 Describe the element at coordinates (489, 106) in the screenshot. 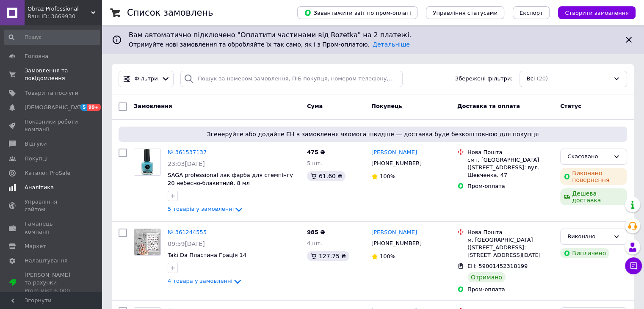

I see `span: Доставка та оплата` at that location.